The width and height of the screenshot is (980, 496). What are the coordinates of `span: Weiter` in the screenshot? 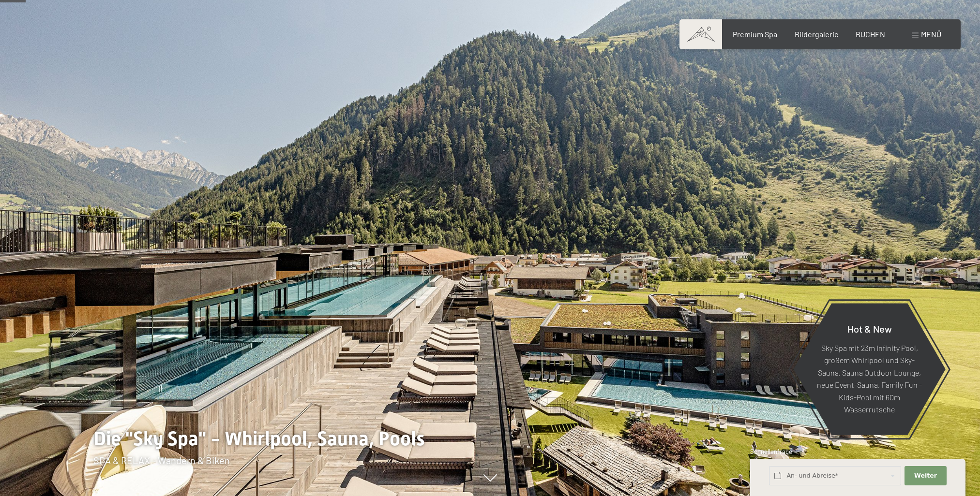 It's located at (925, 476).